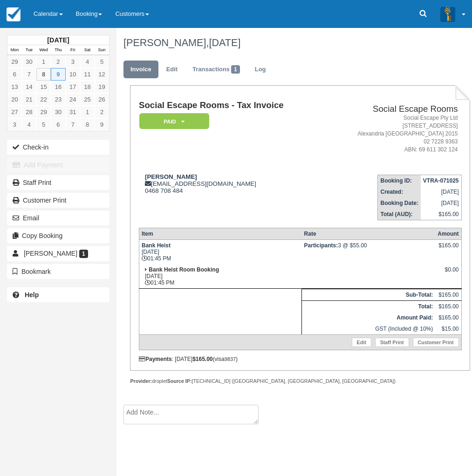 This screenshot has height=476, width=472. What do you see at coordinates (58, 99) in the screenshot?
I see `a: 23` at bounding box center [58, 99].